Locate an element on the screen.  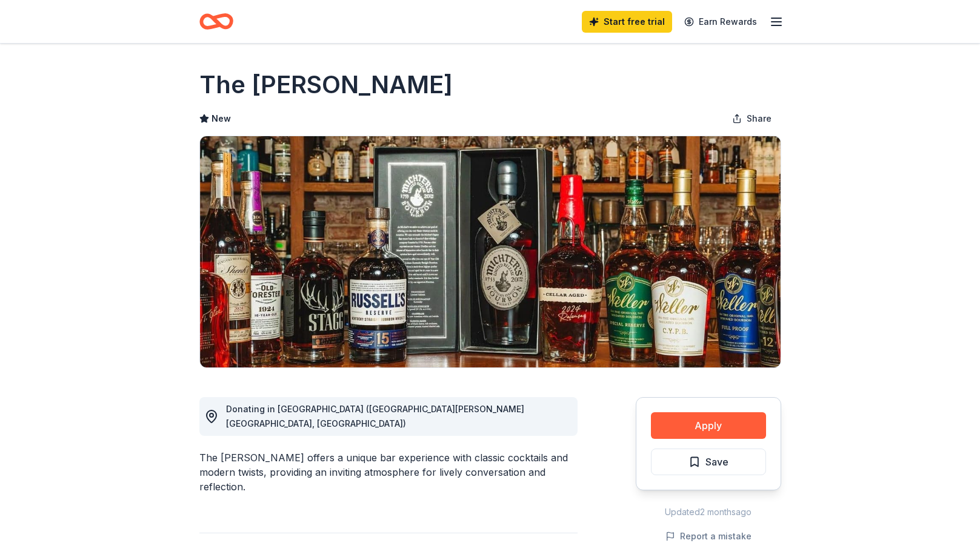
img: Image for The Crunkleton is located at coordinates (490, 252).